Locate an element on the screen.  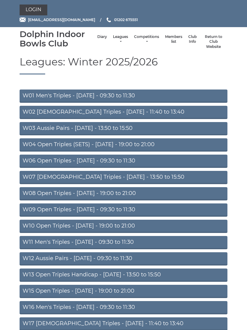
a: Phone us 01202 675551 is located at coordinates (122, 20).